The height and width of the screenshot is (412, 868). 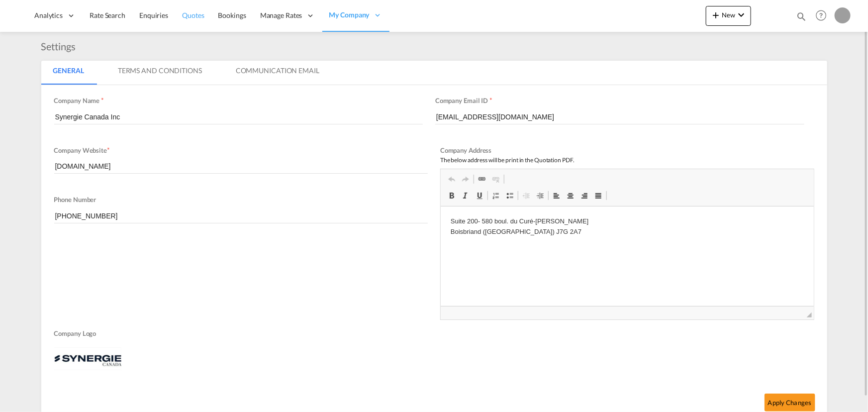 I want to click on input: Phone Number, so click(x=241, y=216).